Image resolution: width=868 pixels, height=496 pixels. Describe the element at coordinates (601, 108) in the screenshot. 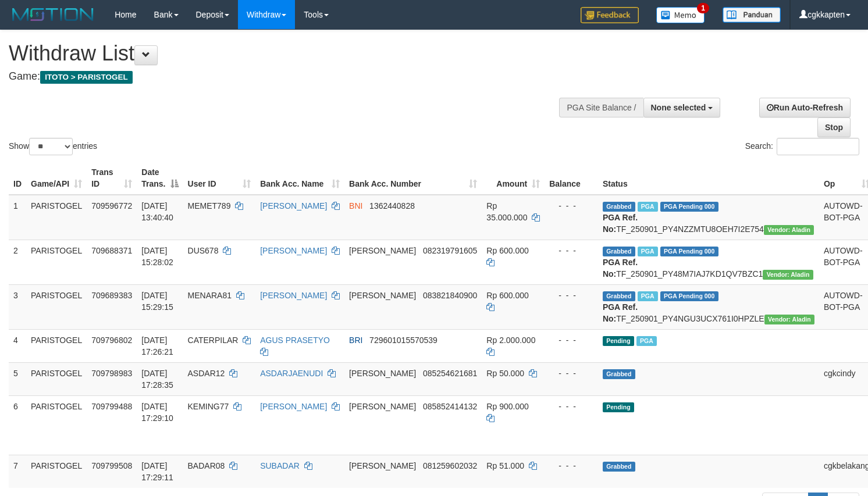

I see `div: PGA Site Balance /` at that location.